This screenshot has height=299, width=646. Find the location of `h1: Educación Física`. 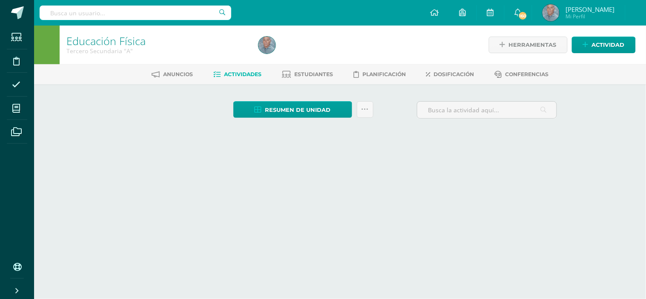

h1: Educación Física is located at coordinates (157, 41).